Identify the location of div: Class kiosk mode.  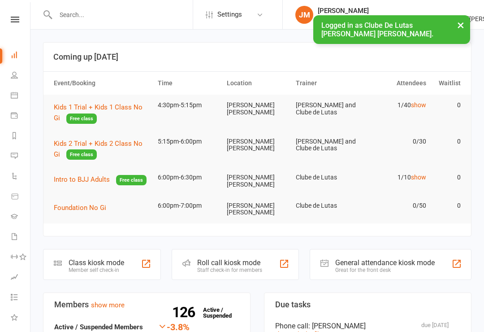
(96, 262).